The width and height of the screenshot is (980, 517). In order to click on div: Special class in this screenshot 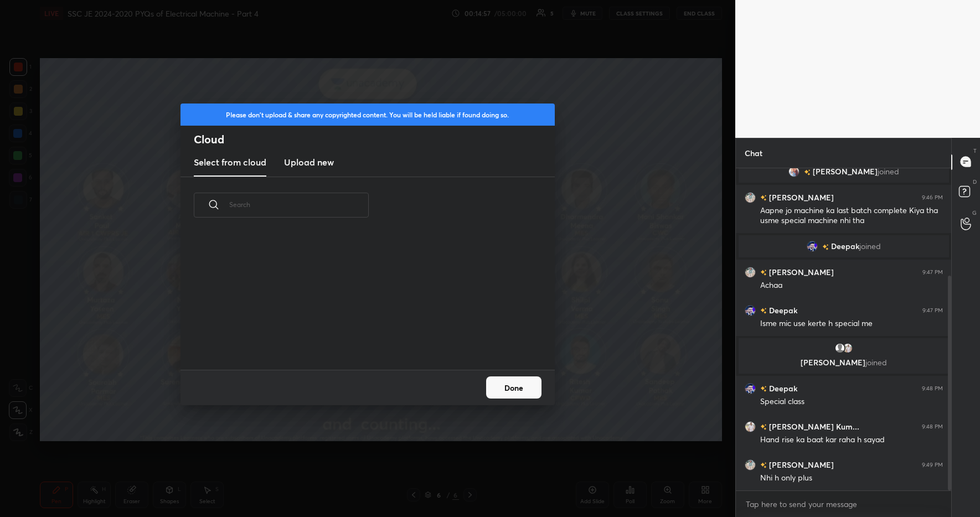, I will do `click(851, 402)`.